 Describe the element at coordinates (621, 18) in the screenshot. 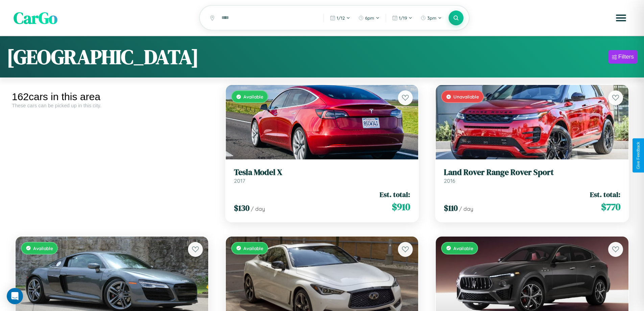

I see `button: Open menu` at that location.